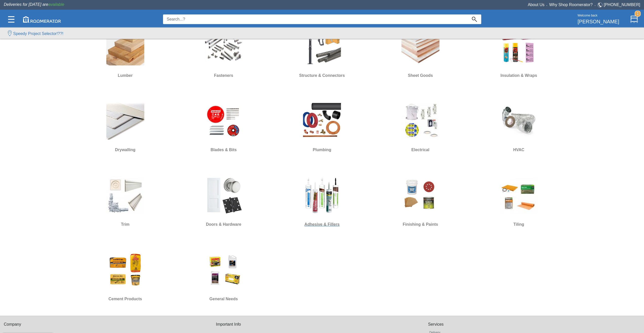 The width and height of the screenshot is (644, 333). What do you see at coordinates (224, 299) in the screenshot?
I see `h6: General Needs` at bounding box center [224, 299].